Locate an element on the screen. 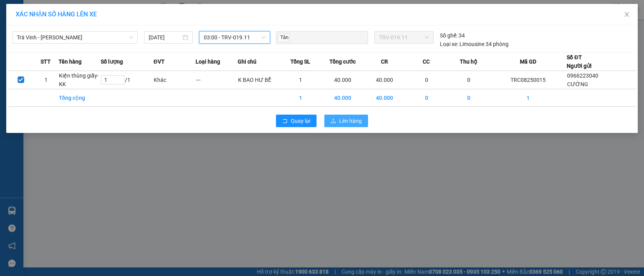 The width and height of the screenshot is (644, 276). span: Loại xe: is located at coordinates (449, 44).